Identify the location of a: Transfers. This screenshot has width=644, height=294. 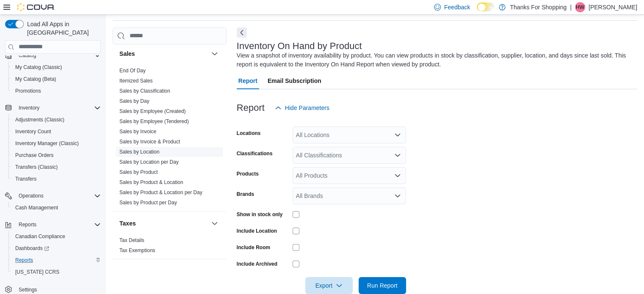
(26, 179).